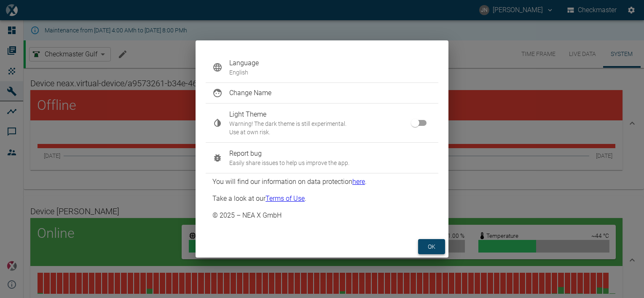 Image resolution: width=644 pixels, height=298 pixels. What do you see at coordinates (324, 128) in the screenshot?
I see `p: Warning! The dark theme is still experimental. Use at own risk.` at bounding box center [324, 128].